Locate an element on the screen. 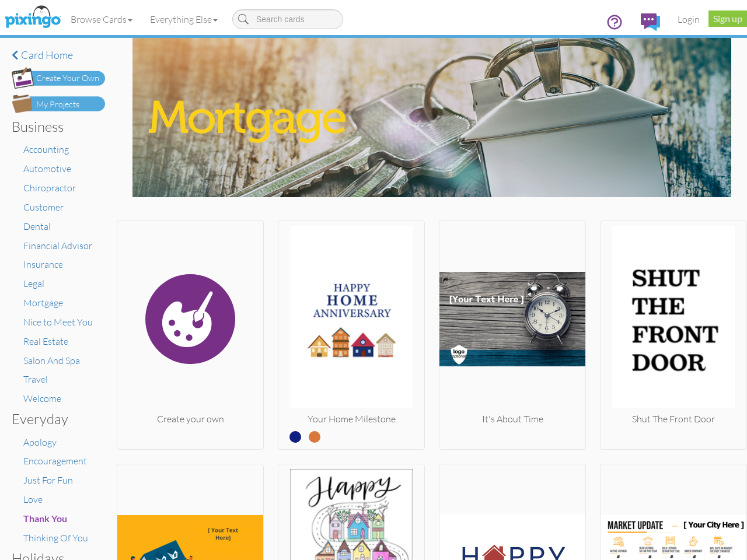 This screenshot has height=560, width=747. a: Financial Advisor is located at coordinates (58, 245).